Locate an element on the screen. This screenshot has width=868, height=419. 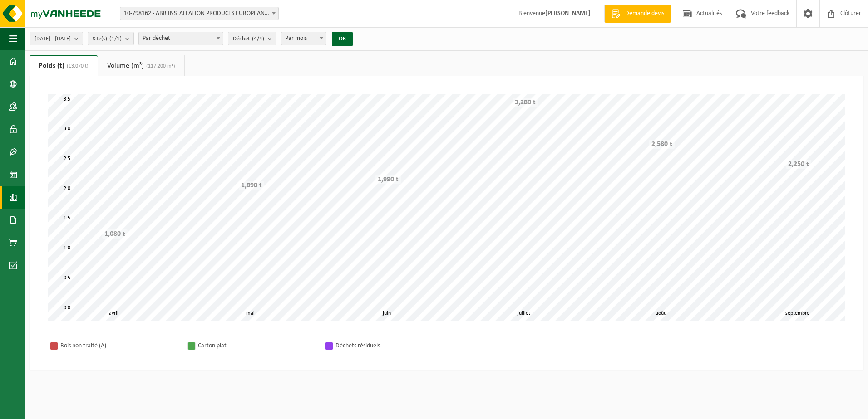
span: (117,200 m³) is located at coordinates (159, 66).